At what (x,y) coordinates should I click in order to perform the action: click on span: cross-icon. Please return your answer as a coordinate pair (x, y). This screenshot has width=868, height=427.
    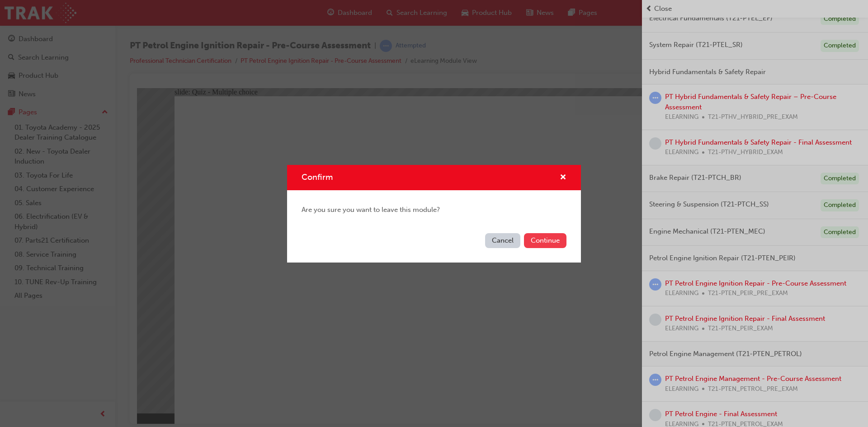
    Looking at the image, I should click on (563, 178).